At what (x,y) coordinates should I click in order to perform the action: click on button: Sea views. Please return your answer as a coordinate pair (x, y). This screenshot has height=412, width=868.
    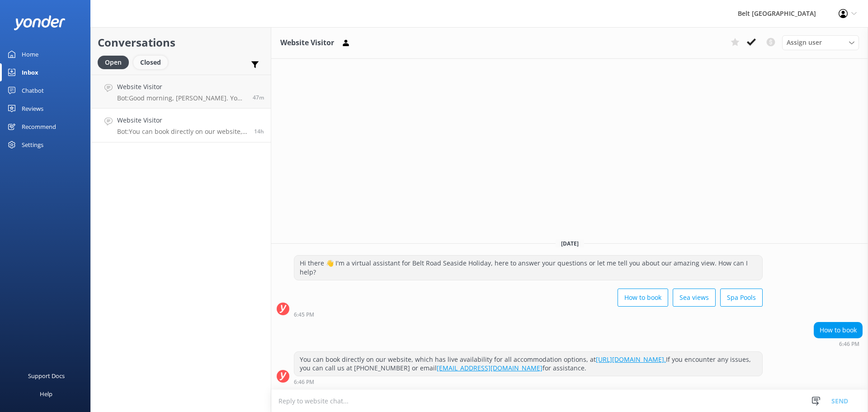
    Looking at the image, I should click on (694, 297).